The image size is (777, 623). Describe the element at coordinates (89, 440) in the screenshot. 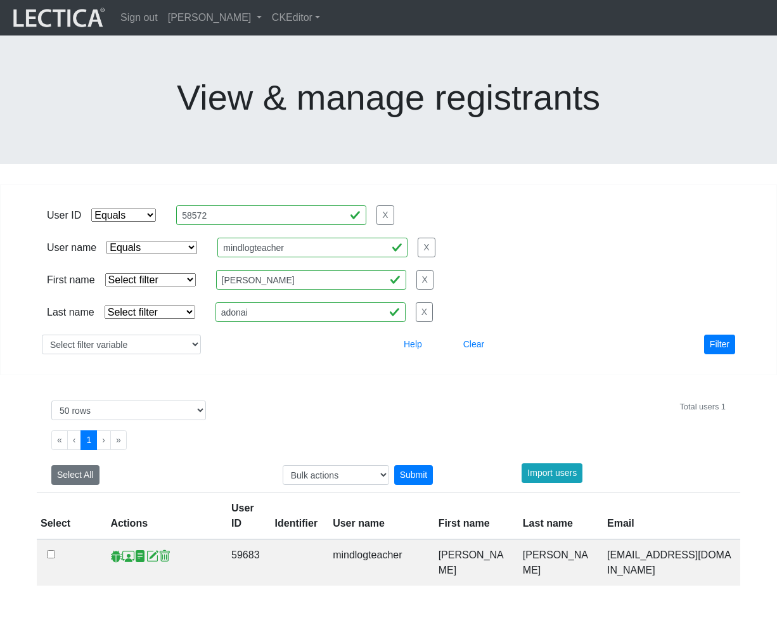

I see `button: Go to page 1` at that location.